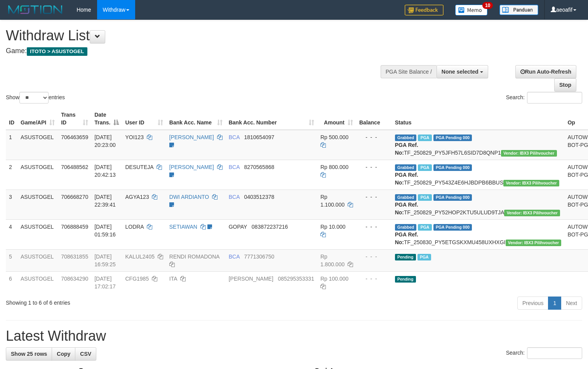 This screenshot has width=588, height=369. What do you see at coordinates (11, 145) in the screenshot?
I see `td: 1` at bounding box center [11, 145].